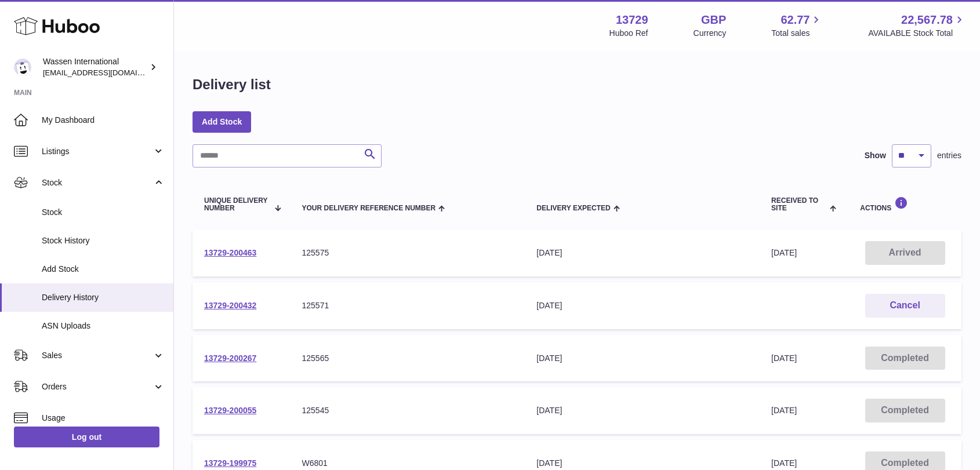 This screenshot has height=470, width=980. Describe the element at coordinates (103, 418) in the screenshot. I see `span: Usage` at that location.